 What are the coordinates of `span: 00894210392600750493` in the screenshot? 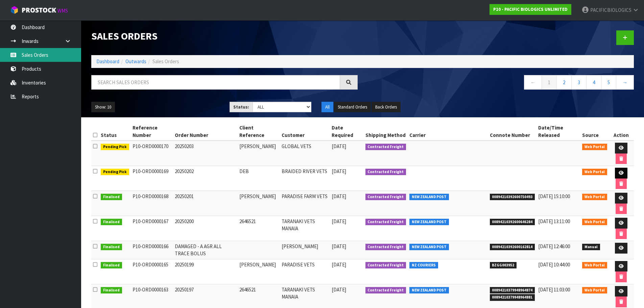 It's located at (513, 197).